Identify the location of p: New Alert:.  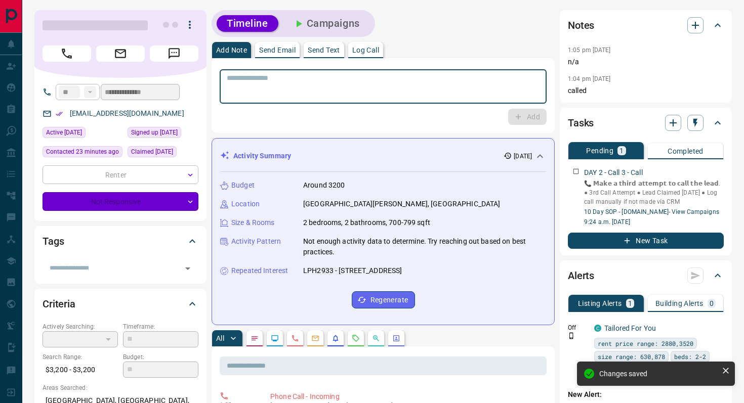
(645, 395).